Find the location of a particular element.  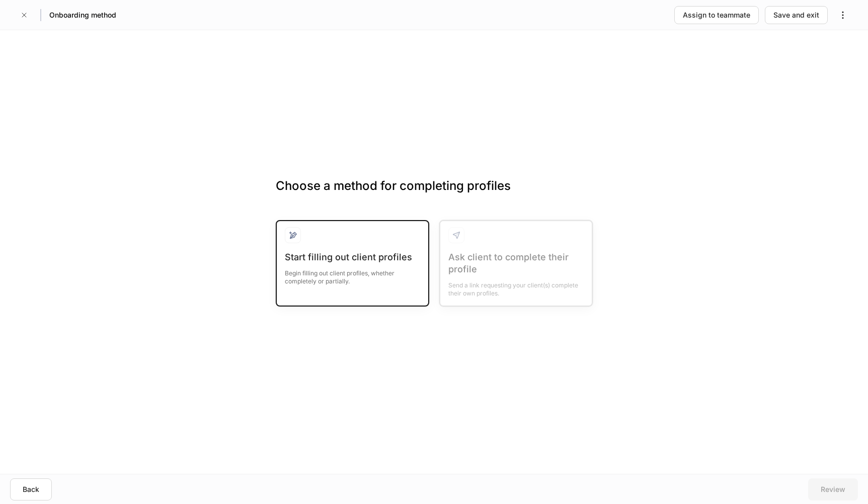

button: Back is located at coordinates (31, 490).